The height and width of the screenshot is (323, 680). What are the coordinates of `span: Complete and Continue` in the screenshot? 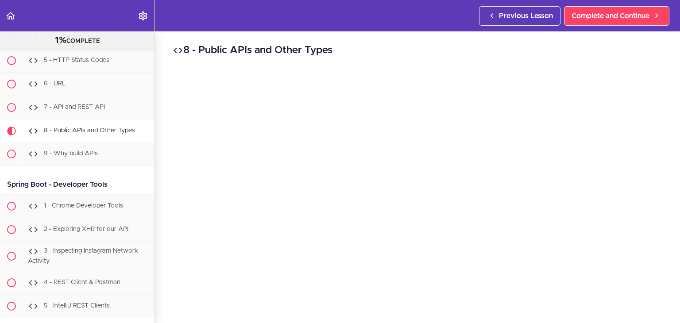 It's located at (610, 16).